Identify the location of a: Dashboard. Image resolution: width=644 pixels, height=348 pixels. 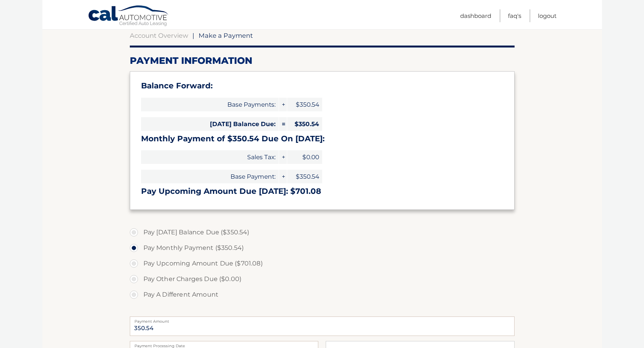
(476, 16).